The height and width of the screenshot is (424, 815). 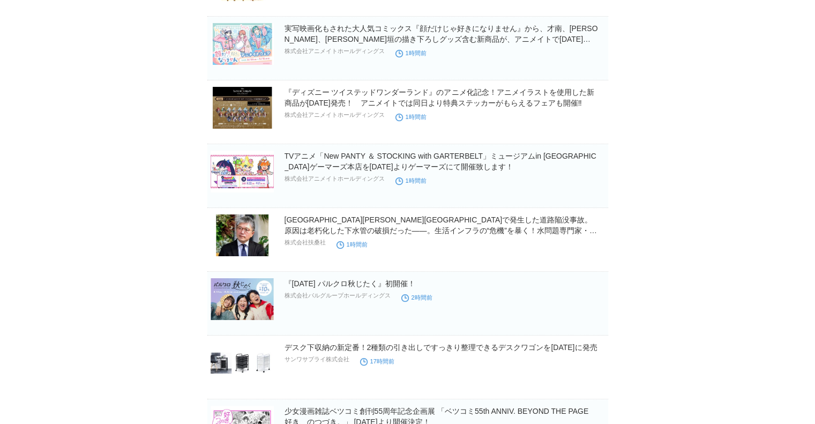 What do you see at coordinates (317, 359) in the screenshot?
I see `p: サンワサプライ株式会社` at bounding box center [317, 359].